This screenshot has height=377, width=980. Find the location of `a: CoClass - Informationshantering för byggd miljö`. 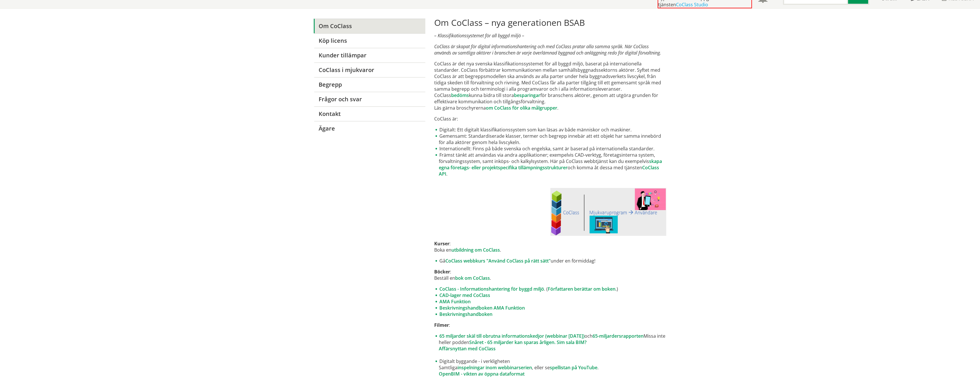

a: CoClass - Informationshantering för byggd miljö is located at coordinates (492, 289).